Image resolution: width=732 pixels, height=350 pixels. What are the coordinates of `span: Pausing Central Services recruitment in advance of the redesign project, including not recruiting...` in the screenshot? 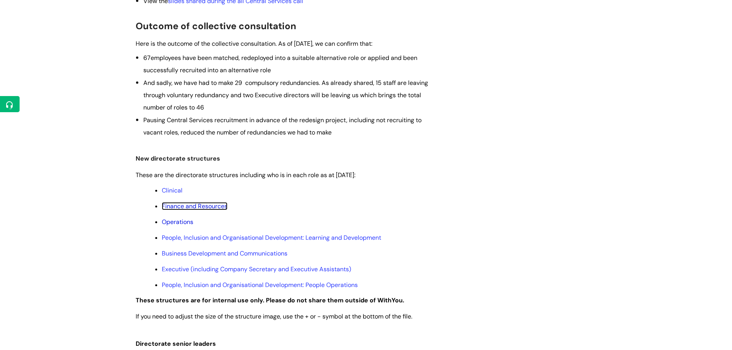 It's located at (282, 126).